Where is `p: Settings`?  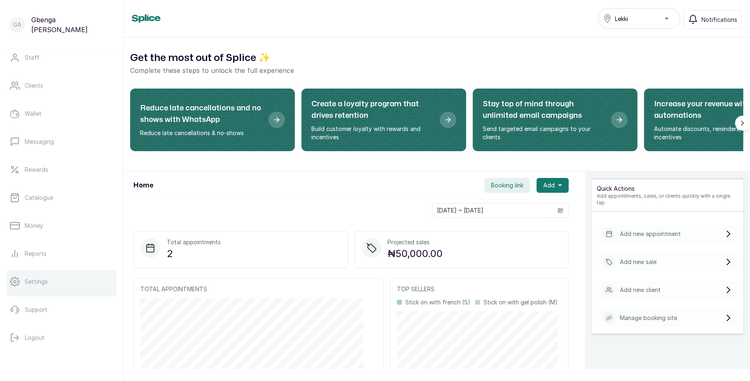 p: Settings is located at coordinates (36, 282).